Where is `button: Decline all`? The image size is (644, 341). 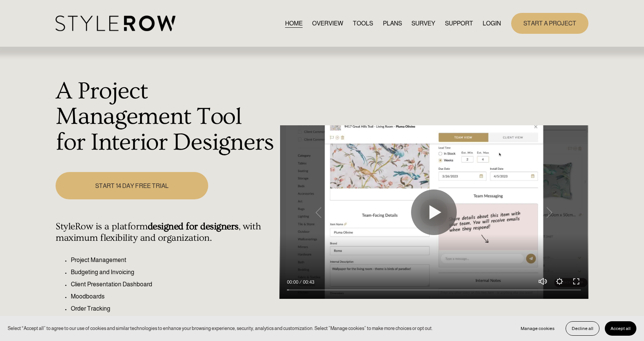 button: Decline all is located at coordinates (582, 329).